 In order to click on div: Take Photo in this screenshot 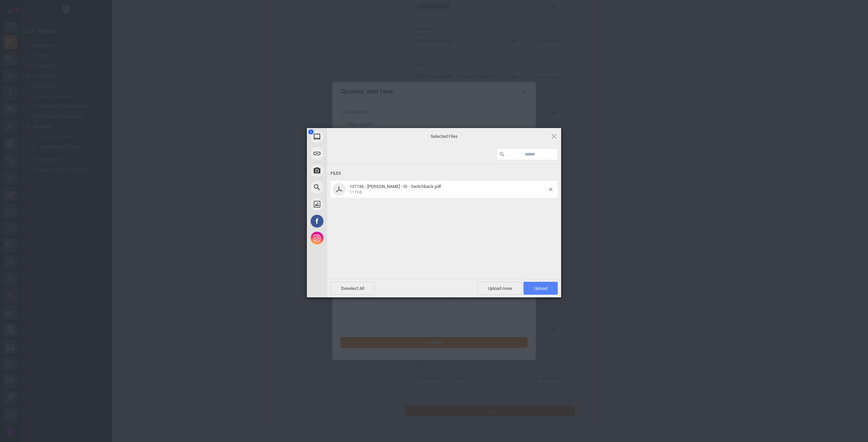, I will do `click(347, 170)`.